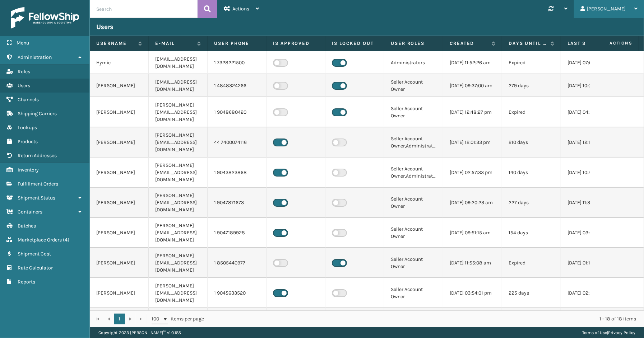  What do you see at coordinates (531, 142) in the screenshot?
I see `td: 210 days` at bounding box center [531, 142].